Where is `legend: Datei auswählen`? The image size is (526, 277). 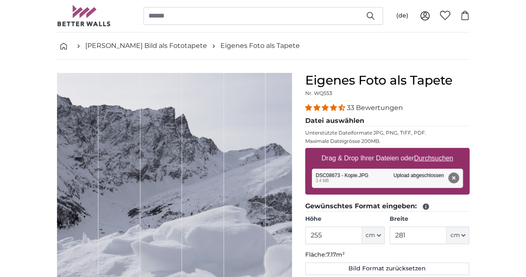 legend: Datei auswählen is located at coordinates (387, 121).